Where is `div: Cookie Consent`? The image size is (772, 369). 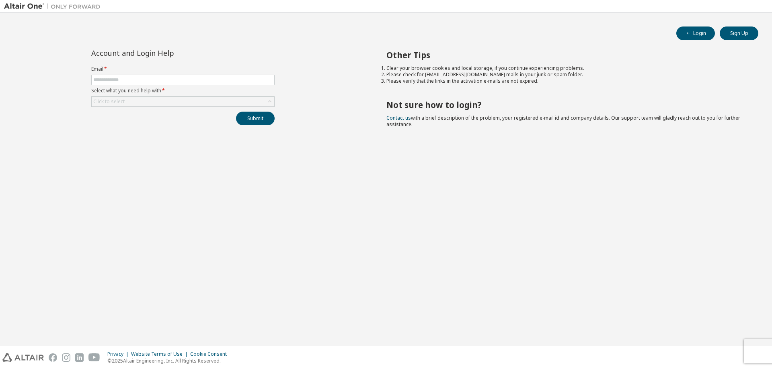
div: Cookie Consent is located at coordinates (211, 354).